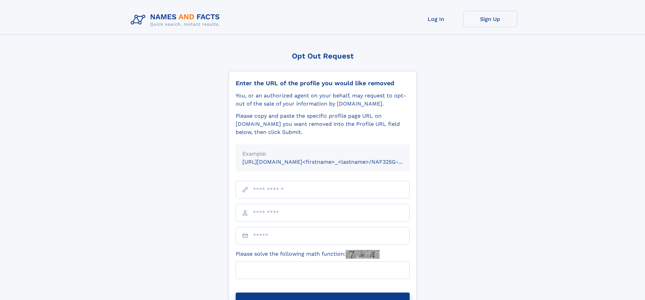 The height and width of the screenshot is (300, 645). What do you see at coordinates (323, 100) in the screenshot?
I see `div: You, or an authorized agent on your behalf, may request to opt-out of the sale of your informatio...` at bounding box center [323, 100].